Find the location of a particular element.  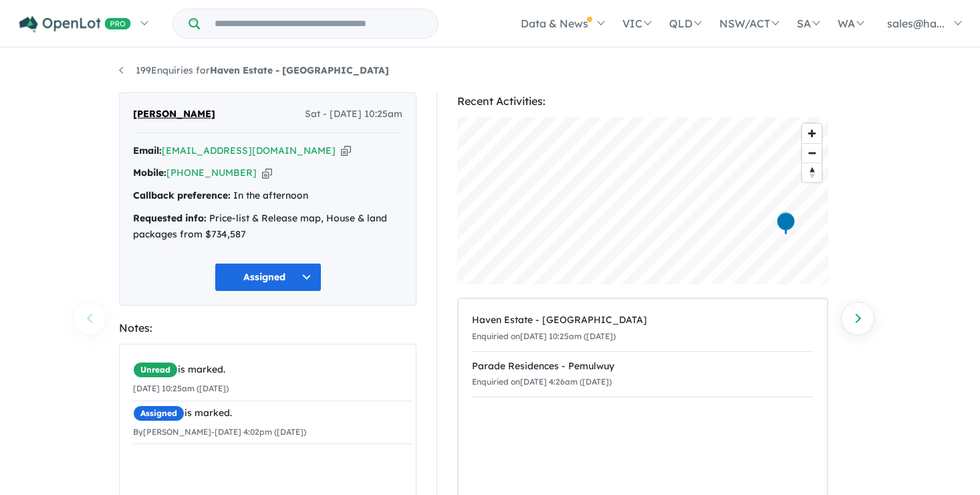

strong: Requested info: is located at coordinates (170, 218).